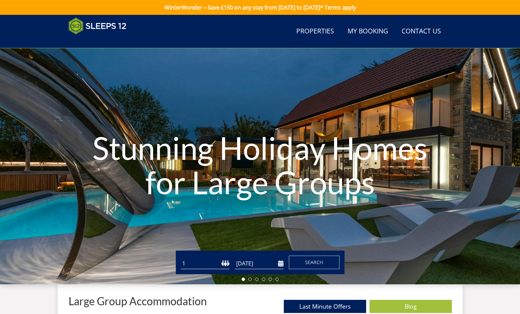 The width and height of the screenshot is (520, 314). I want to click on a: Blog, so click(410, 306).